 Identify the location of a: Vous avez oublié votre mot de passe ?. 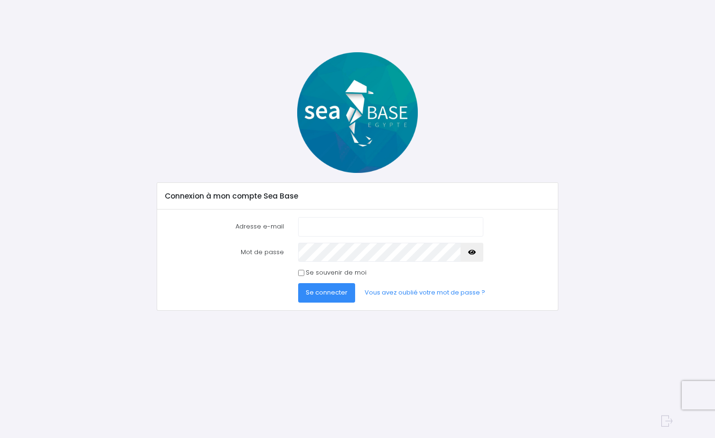
(425, 293).